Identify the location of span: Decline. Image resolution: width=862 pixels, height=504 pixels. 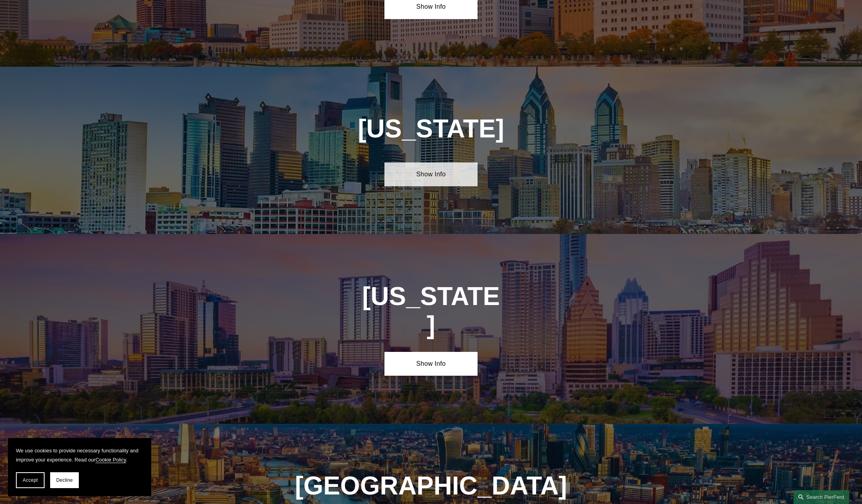
(65, 480).